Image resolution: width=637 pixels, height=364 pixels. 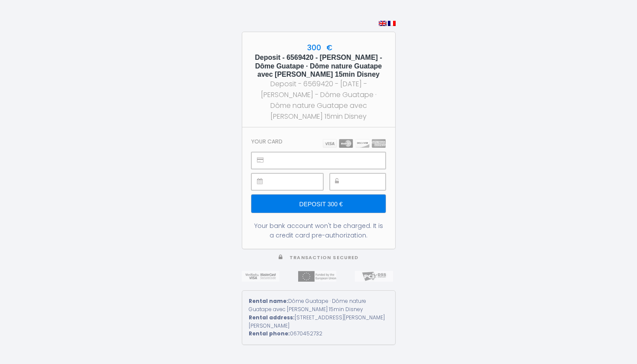 What do you see at coordinates (318, 231) in the screenshot?
I see `div: Your bank account won't be charged. It is a credit card pre-authorization.` at bounding box center [318, 231].